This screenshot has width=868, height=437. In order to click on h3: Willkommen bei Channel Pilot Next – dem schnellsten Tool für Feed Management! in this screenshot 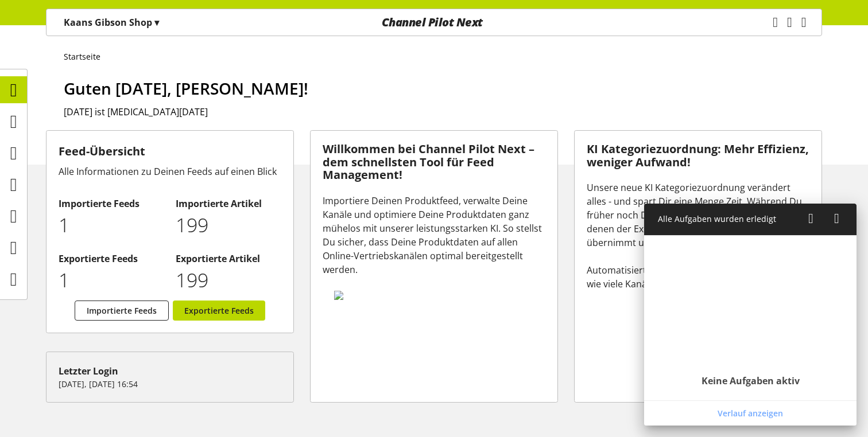, I will do `click(434, 162)`.